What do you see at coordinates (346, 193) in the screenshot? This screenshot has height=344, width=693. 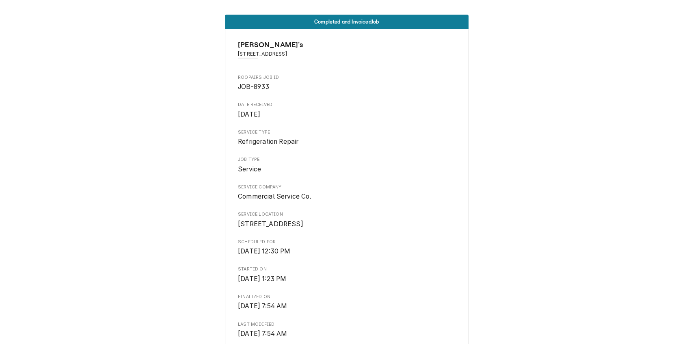 I see `div: Service Company` at bounding box center [346, 193].